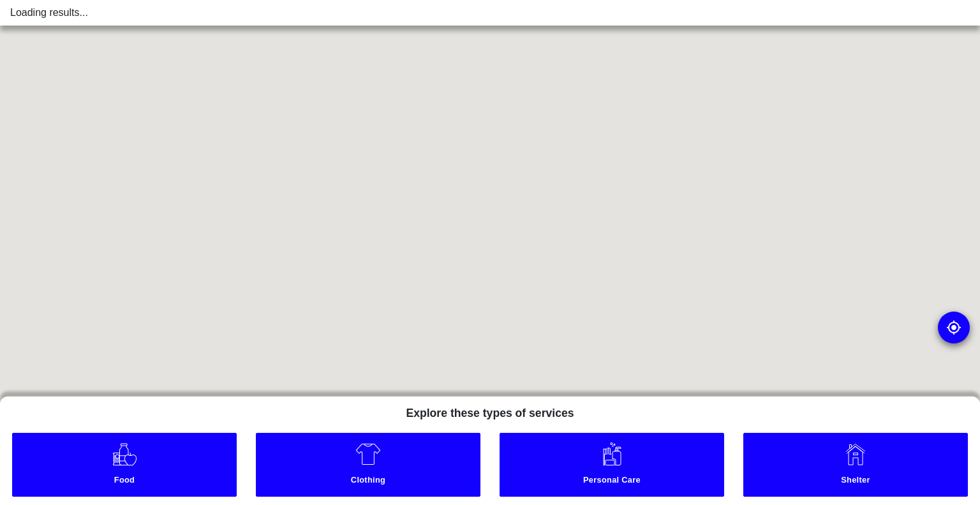  I want to click on img: Food, so click(125, 454).